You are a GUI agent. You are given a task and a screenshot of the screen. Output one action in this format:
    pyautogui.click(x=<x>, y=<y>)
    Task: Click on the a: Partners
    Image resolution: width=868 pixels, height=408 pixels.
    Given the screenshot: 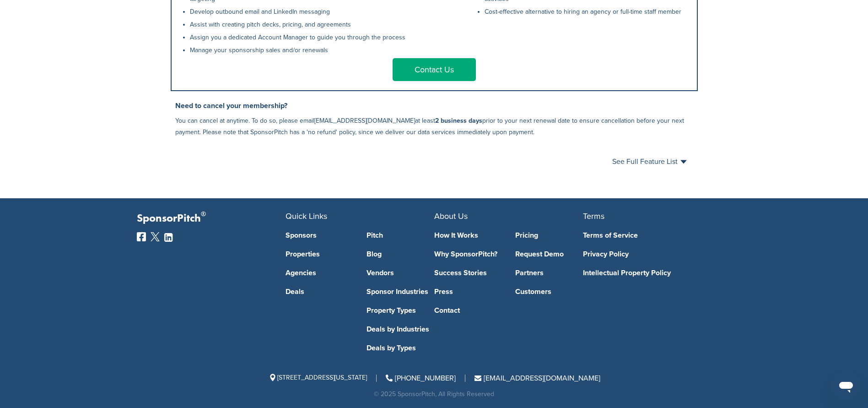 What is the action you would take?
    pyautogui.click(x=549, y=273)
    